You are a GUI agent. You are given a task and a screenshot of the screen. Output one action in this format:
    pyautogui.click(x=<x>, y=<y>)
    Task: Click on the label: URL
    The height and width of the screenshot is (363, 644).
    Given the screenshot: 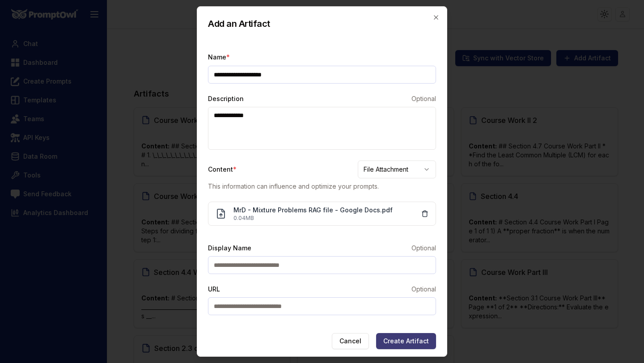 What is the action you would take?
    pyautogui.click(x=214, y=289)
    